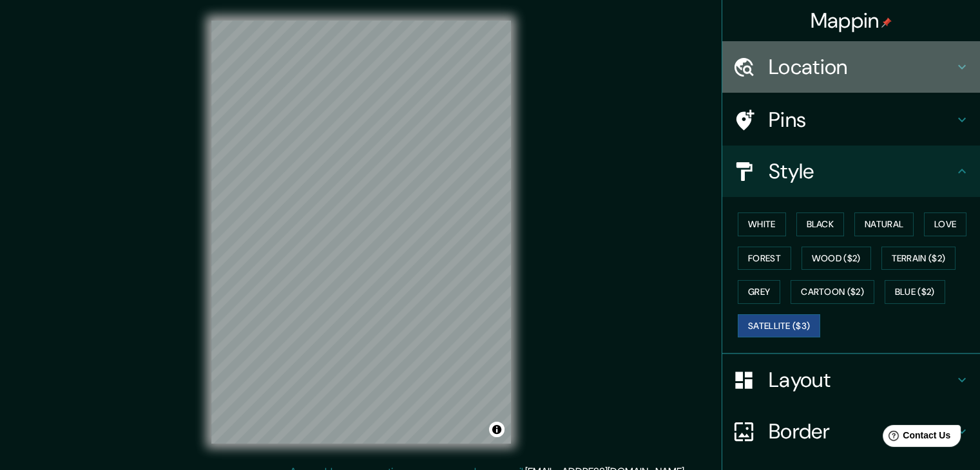  Describe the element at coordinates (497, 429) in the screenshot. I see `button: Toggle attribution` at that location.